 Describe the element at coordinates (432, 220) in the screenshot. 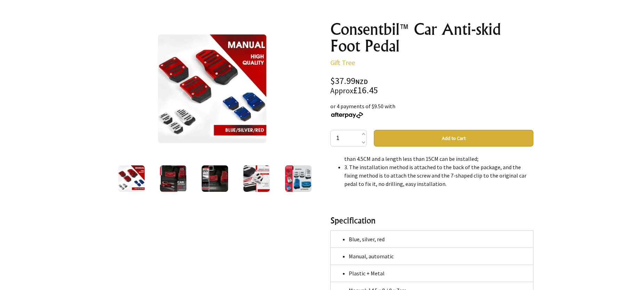

I see `h3: Specification` at that location.